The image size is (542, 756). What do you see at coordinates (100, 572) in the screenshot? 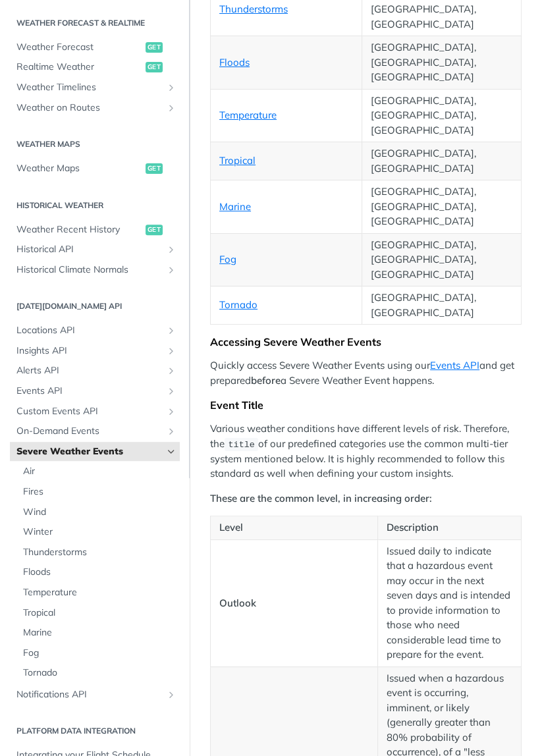
I see `span: Floods` at bounding box center [100, 572].